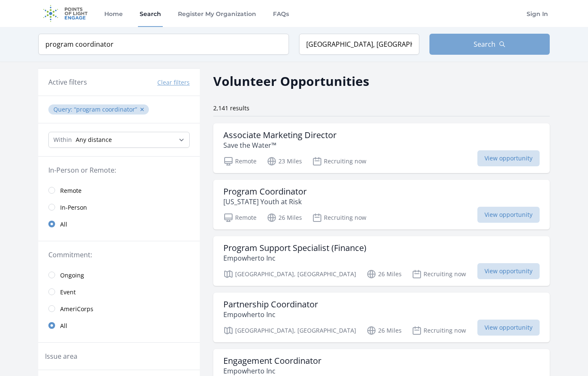 This screenshot has height=376, width=588. I want to click on span: Remote, so click(71, 191).